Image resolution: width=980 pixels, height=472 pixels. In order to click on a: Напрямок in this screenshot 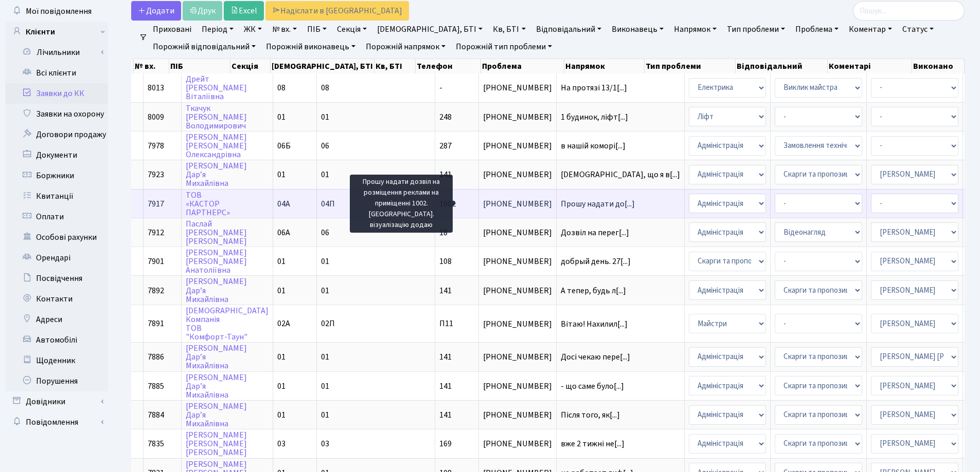, I will do `click(694, 30)`.